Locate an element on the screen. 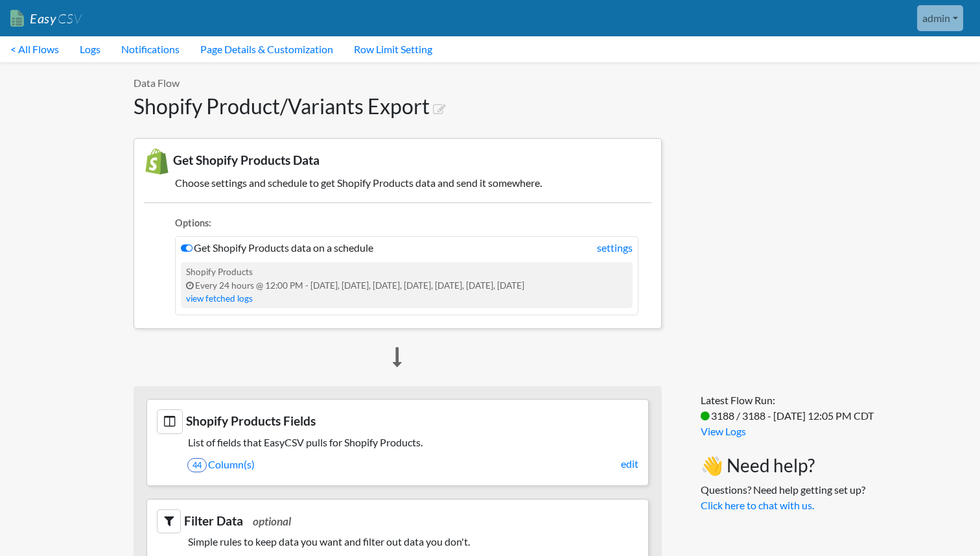  a: Page Details & Customization is located at coordinates (267, 49).